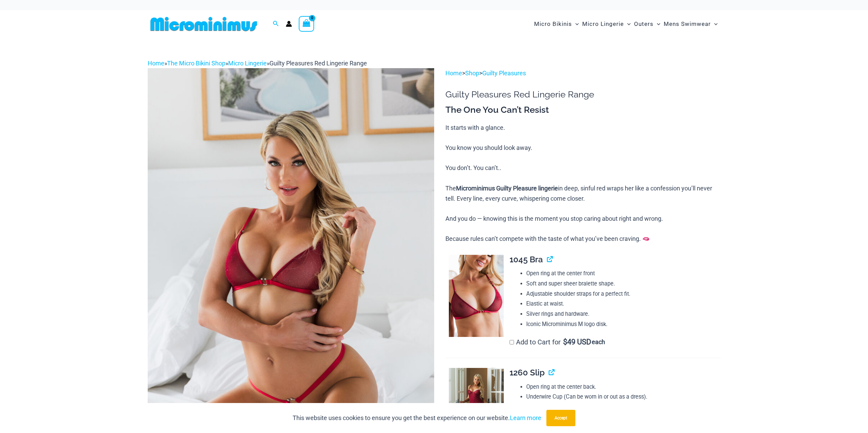  What do you see at coordinates (624, 324) in the screenshot?
I see `li: Iconic Microminimus M logo disk.` at bounding box center [624, 324].